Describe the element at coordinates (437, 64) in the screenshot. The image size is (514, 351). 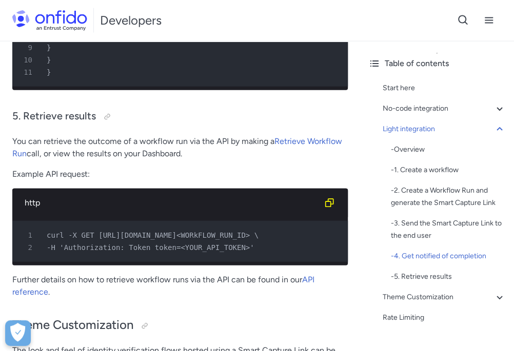
I see `div: Table of contents` at that location.